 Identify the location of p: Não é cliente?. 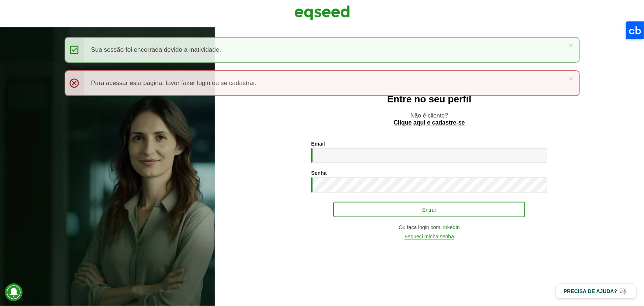
(429, 119).